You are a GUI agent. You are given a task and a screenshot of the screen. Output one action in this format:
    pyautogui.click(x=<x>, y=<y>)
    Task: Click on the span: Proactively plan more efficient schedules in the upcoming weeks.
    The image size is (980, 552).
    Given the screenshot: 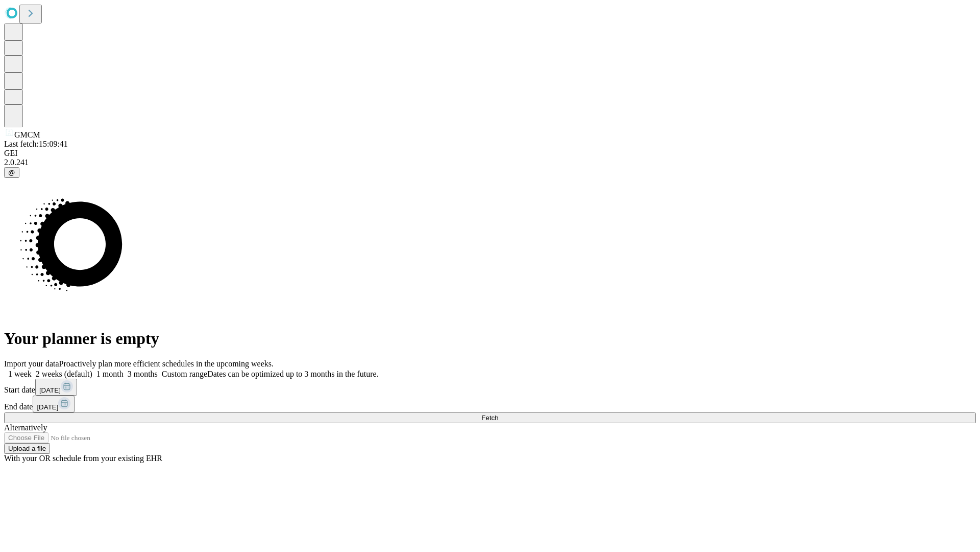 What is the action you would take?
    pyautogui.click(x=166, y=363)
    